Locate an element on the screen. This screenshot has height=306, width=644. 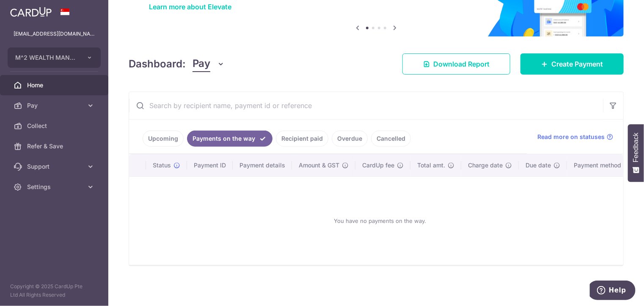
h4: Dashboard: is located at coordinates (157, 64).